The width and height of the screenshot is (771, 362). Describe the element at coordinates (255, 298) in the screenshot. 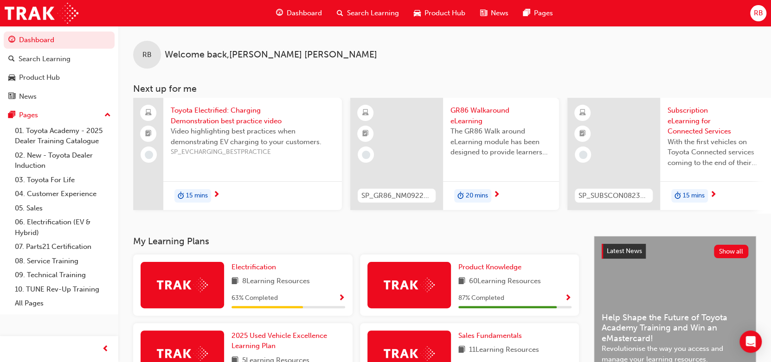

I see `span: 63 % Completed` at that location.